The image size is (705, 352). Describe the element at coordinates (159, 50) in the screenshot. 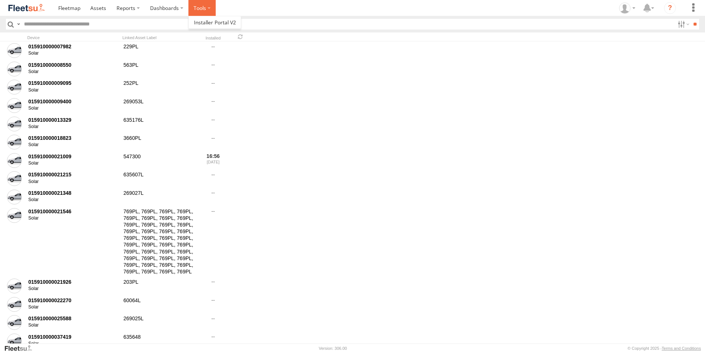

I see `div: 229PL` at that location.